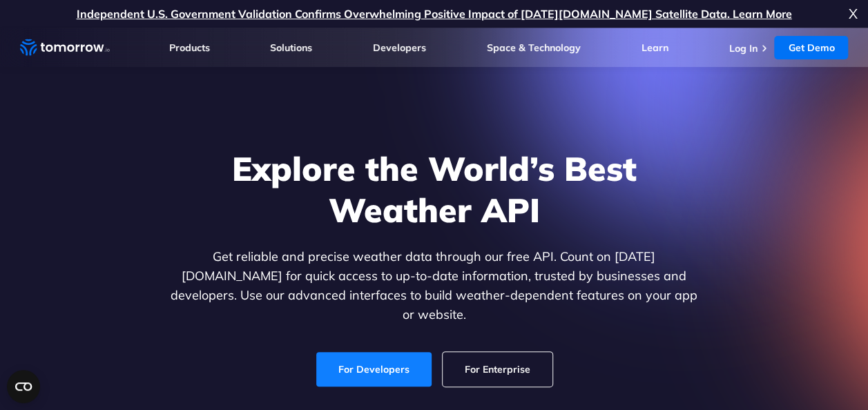 The width and height of the screenshot is (868, 410). What do you see at coordinates (810, 48) in the screenshot?
I see `a: Get Demo` at bounding box center [810, 48].